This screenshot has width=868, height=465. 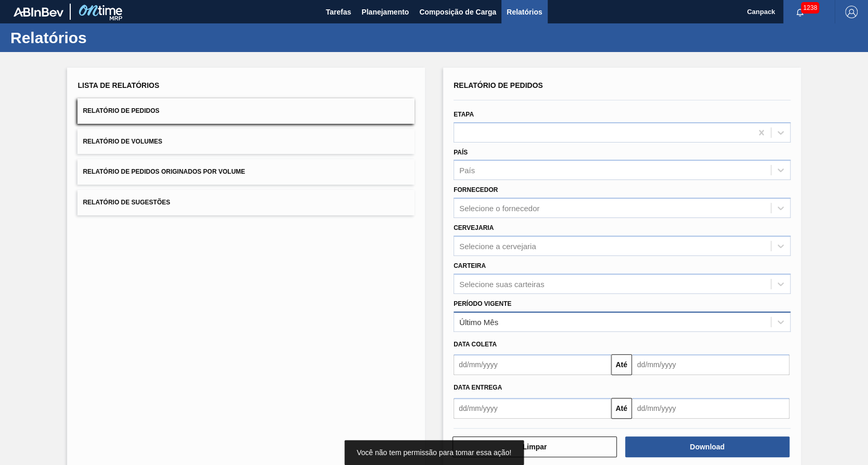 I want to click on span: Você não tem permissão para tomar essa ação!, so click(x=434, y=453).